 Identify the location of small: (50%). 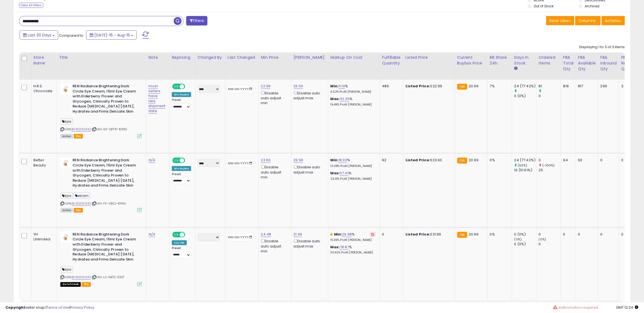
(522, 165).